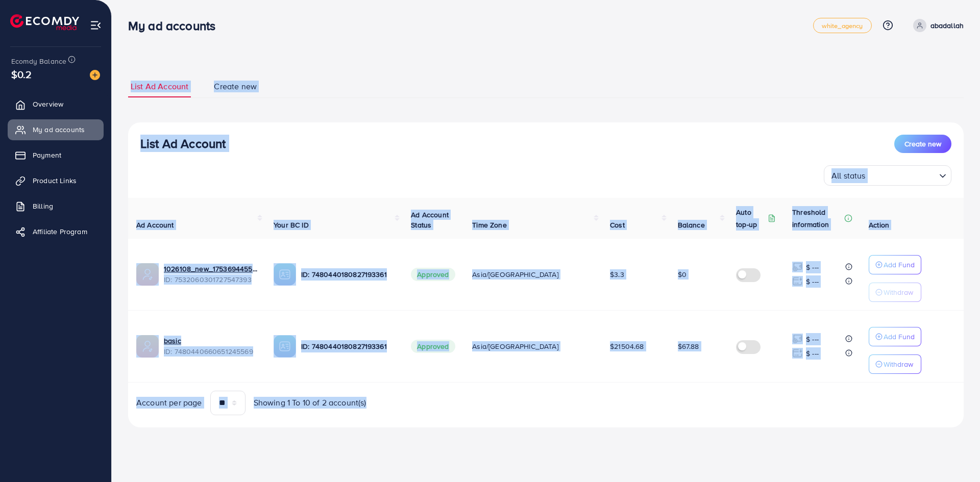 This screenshot has height=482, width=980. Describe the element at coordinates (842, 26) in the screenshot. I see `a: white_agency` at that location.